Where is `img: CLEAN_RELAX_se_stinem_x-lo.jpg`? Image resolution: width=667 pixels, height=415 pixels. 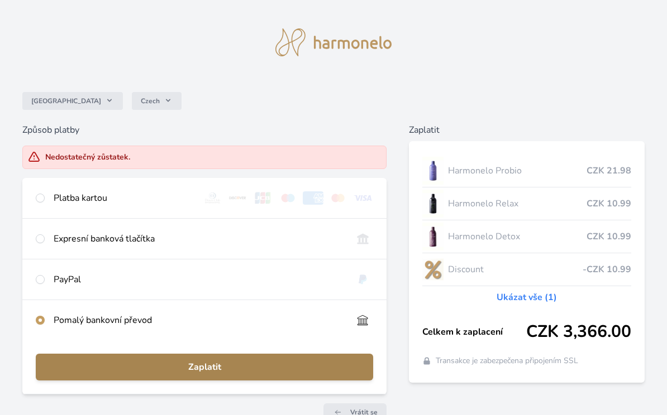
img: CLEAN_RELAX_se_stinem_x-lo.jpg is located at coordinates (433, 204).